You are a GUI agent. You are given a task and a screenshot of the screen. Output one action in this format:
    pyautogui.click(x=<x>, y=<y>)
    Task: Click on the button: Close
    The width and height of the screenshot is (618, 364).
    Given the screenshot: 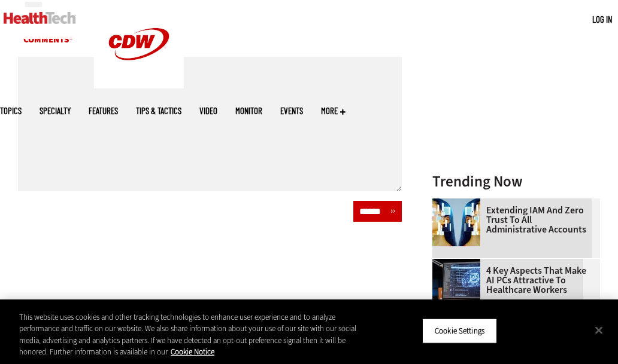 What is the action you would take?
    pyautogui.click(x=599, y=330)
    